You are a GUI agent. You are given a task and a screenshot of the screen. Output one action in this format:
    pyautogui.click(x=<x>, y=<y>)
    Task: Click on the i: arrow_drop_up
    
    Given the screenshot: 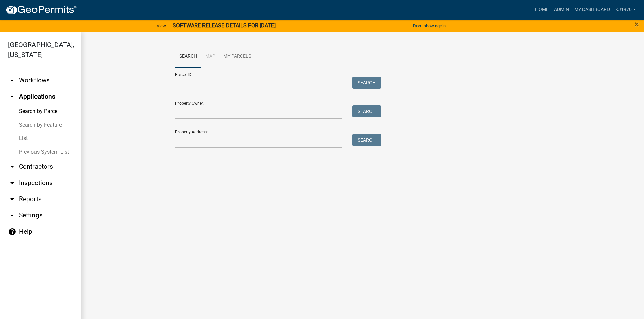 What is the action you would take?
    pyautogui.click(x=12, y=96)
    